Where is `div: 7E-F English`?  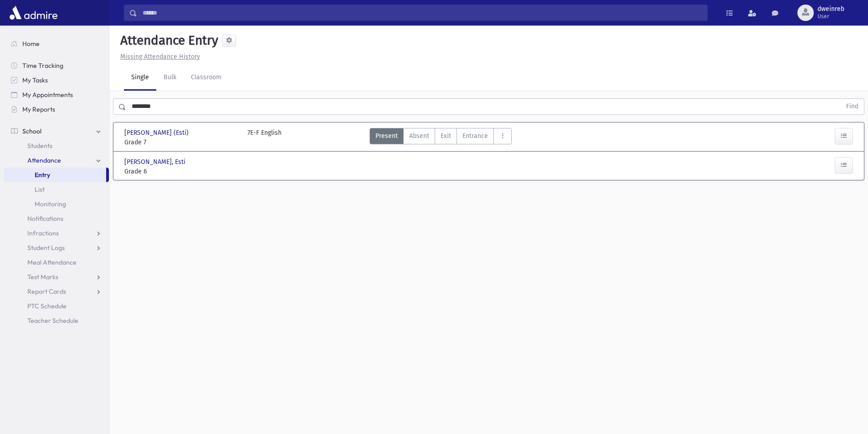
div: 7E-F English is located at coordinates (264, 137).